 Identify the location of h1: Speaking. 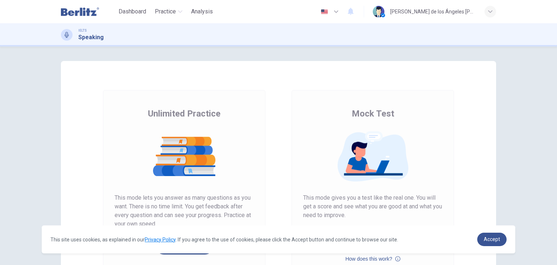
(91, 37).